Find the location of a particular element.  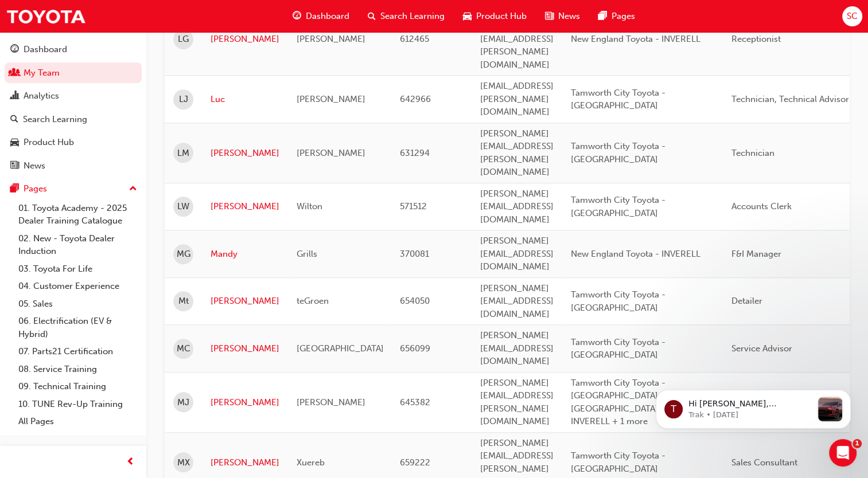

span: 1 is located at coordinates (857, 444).